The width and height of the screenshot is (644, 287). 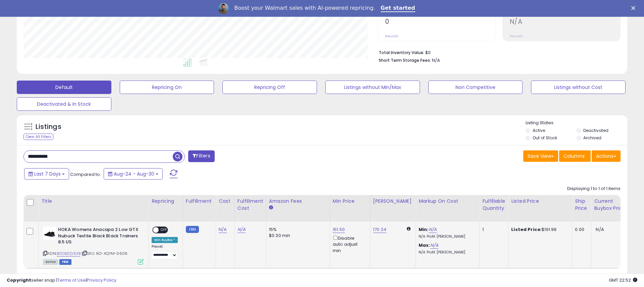 What do you see at coordinates (199, 201) in the screenshot?
I see `div: Fulfillment` at bounding box center [199, 201].